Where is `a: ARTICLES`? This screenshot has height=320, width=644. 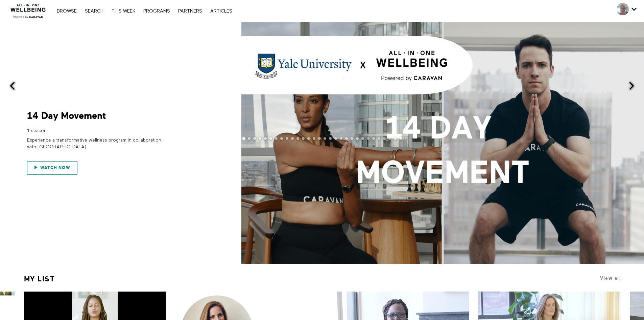
a: ARTICLES is located at coordinates (221, 11).